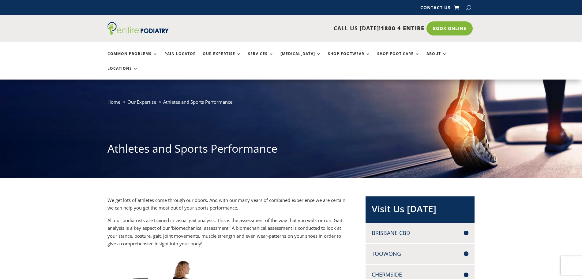  Describe the element at coordinates (138, 28) in the screenshot. I see `img: logo (1)` at that location.